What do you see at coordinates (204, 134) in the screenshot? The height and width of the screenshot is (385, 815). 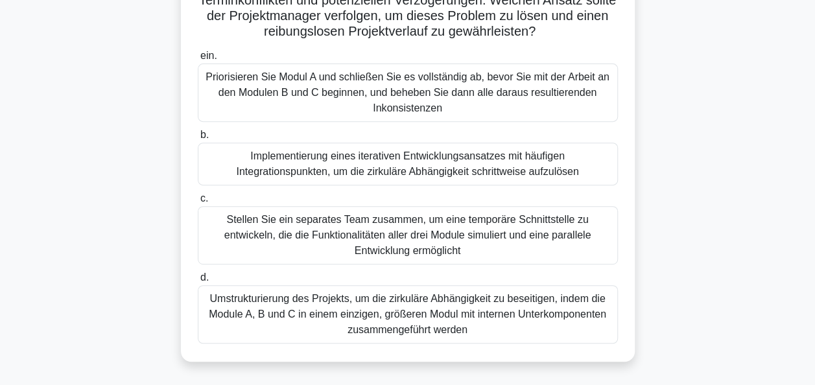 I see `span: b.` at bounding box center [204, 134].